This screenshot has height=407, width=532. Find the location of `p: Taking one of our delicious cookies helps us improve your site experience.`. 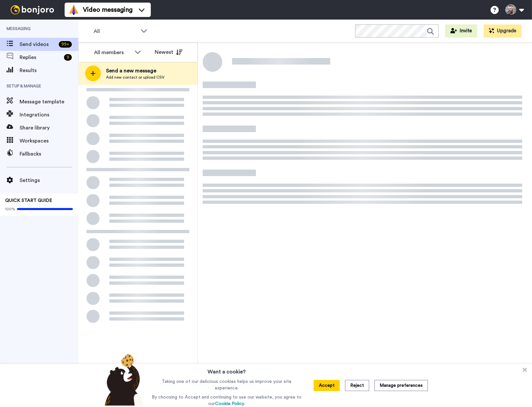

p: Taking one of our delicious cookies helps us improve your site experience. is located at coordinates (227, 385).